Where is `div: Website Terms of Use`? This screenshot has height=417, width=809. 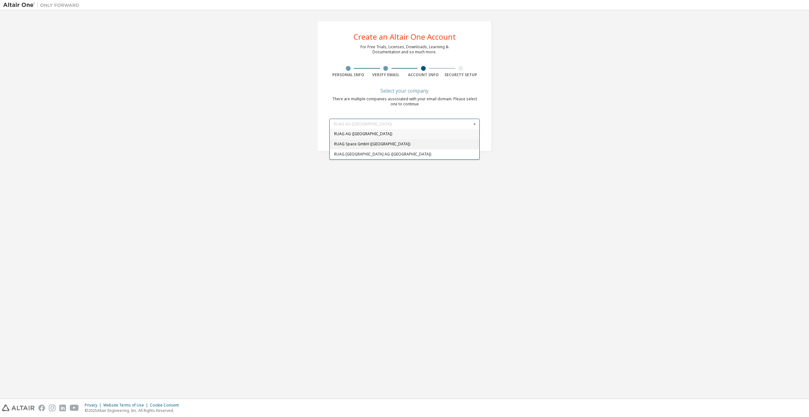
div: Website Terms of Use is located at coordinates (127, 405).